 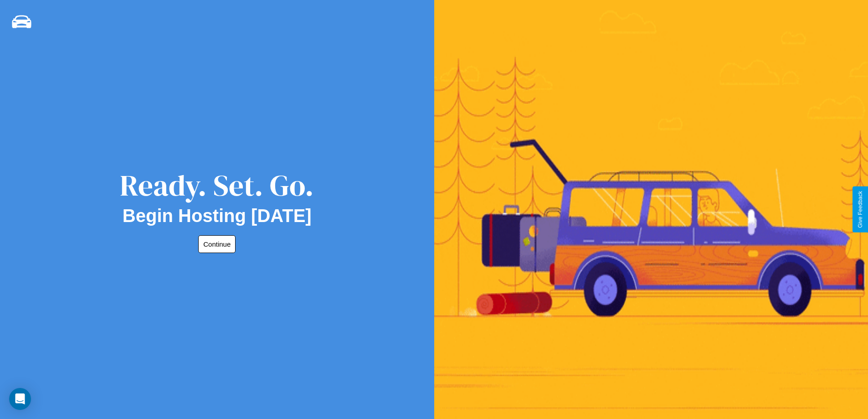 I want to click on div: Give Feedback, so click(x=861, y=209).